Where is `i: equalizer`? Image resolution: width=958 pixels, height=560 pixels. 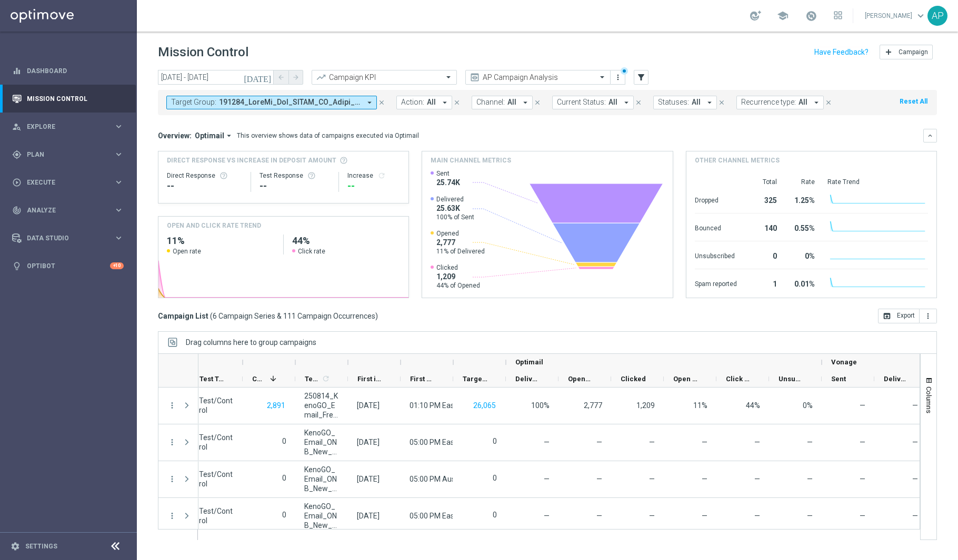 i: equalizer is located at coordinates (17, 71).